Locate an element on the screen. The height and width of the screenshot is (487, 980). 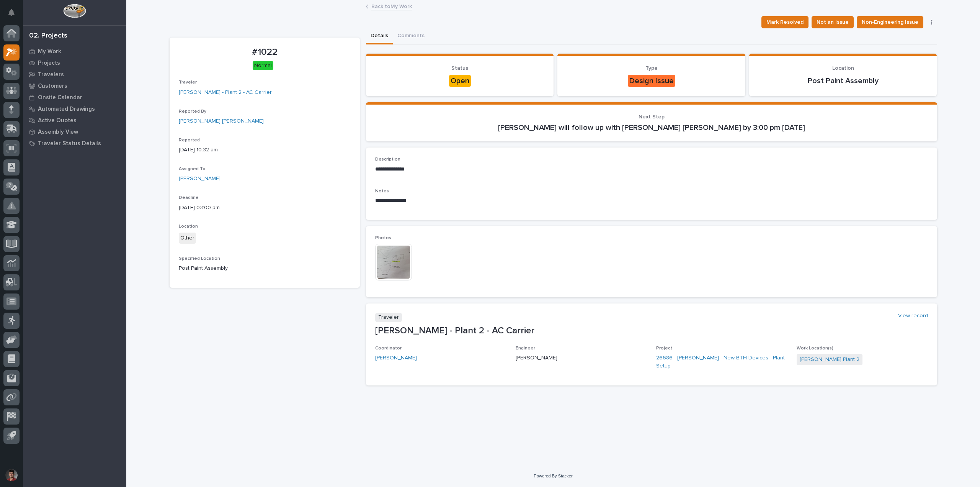
span: Description is located at coordinates (388, 159).